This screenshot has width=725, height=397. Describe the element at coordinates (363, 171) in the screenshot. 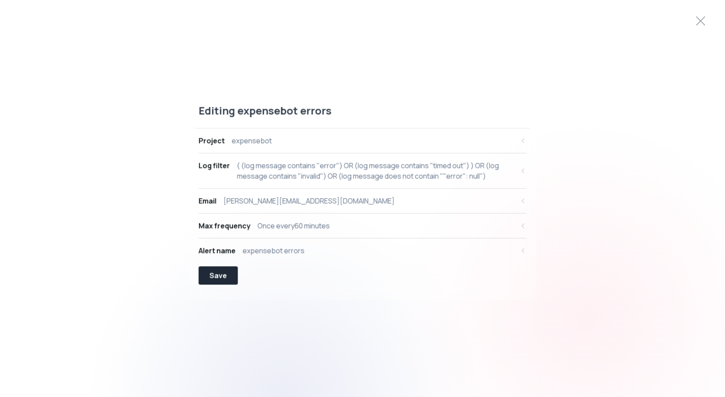

I see `button: Log filter( (log message contains "error") OR (log message contains "timed out") ) OR (log messag...` at that location.